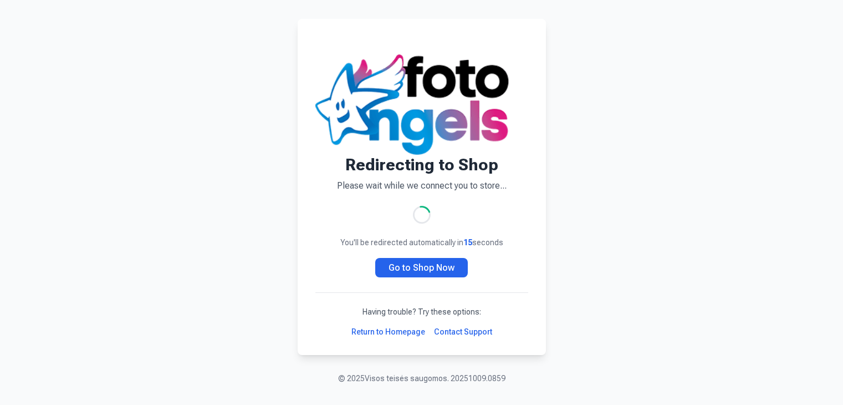 Image resolution: width=843 pixels, height=405 pixels. Describe the element at coordinates (422, 186) in the screenshot. I see `p: Please wait while we connect you to store...` at that location.